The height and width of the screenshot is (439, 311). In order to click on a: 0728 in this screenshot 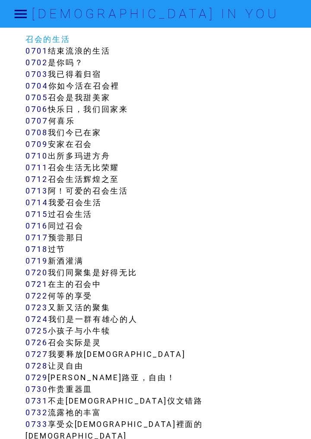, I will do `click(37, 366)`.